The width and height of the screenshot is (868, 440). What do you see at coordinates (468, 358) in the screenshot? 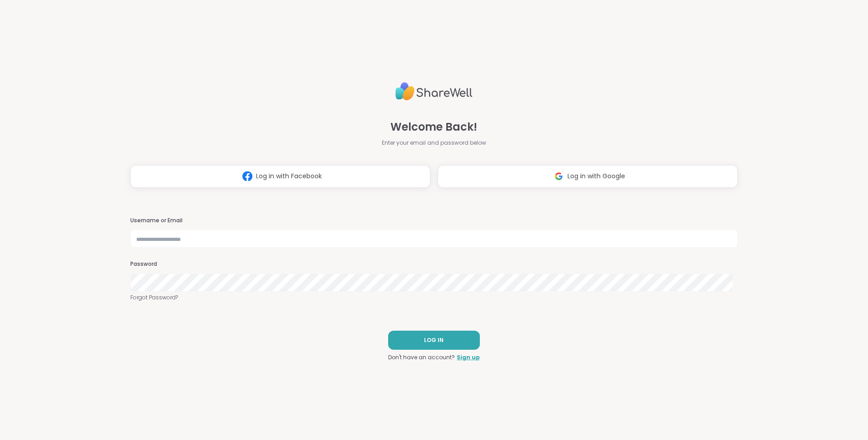
I see `a: Sign up` at bounding box center [468, 358].